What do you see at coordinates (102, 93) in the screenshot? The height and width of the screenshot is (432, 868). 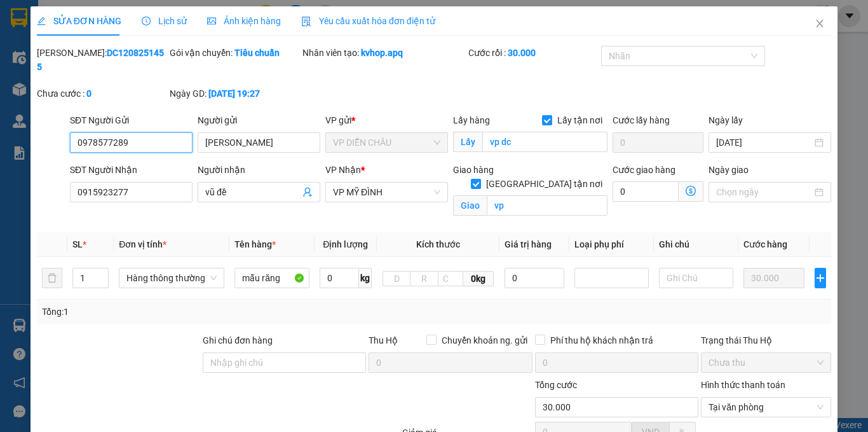 I see `div: Chưa cước :` at bounding box center [102, 93].